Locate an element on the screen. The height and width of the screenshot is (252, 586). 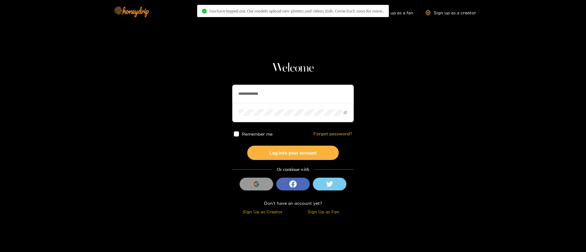
div: Or continue with is located at coordinates (293, 170).